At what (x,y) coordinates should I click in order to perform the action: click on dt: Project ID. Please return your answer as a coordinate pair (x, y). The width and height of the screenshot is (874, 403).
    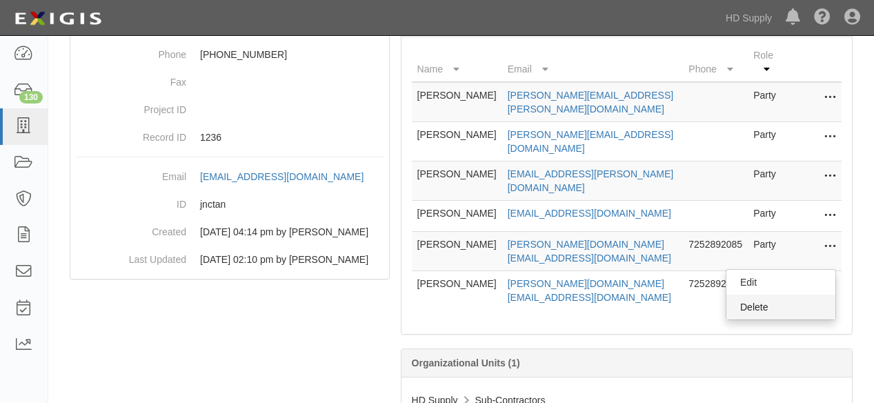
    Looking at the image, I should click on (131, 106).